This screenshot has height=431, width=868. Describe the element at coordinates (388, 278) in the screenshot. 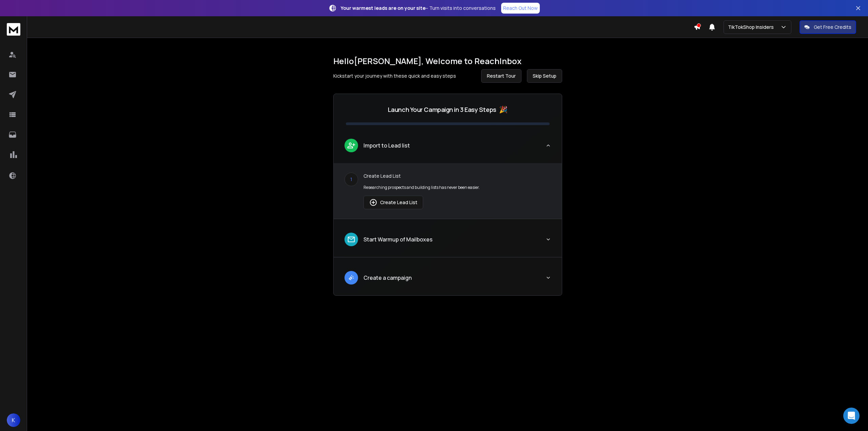

I see `p: Create a campaign` at that location.